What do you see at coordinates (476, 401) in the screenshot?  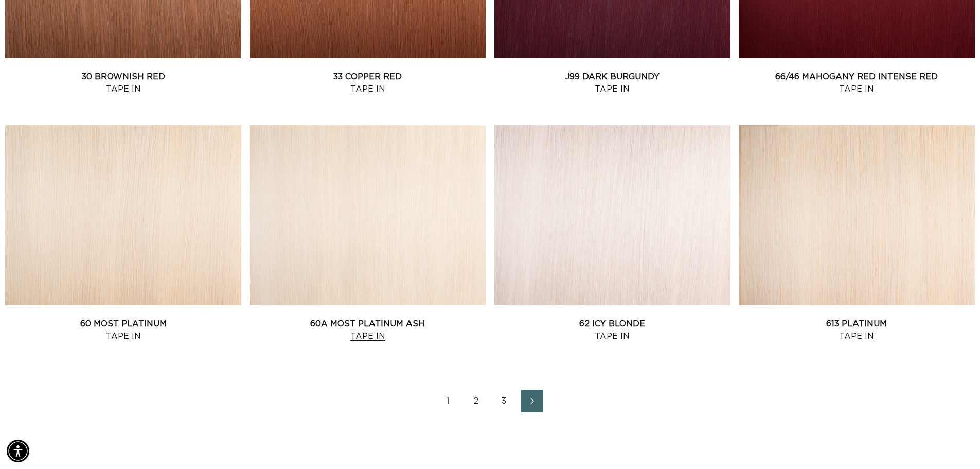 I see `a: Page 2` at bounding box center [476, 401].